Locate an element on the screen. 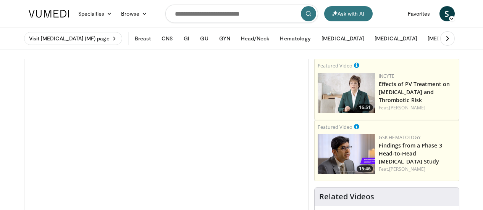 Image resolution: width=483 pixels, height=210 pixels. a: Incyte is located at coordinates (386, 76).